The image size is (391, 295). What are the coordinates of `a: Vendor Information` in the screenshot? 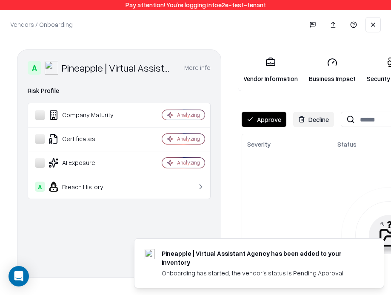 It's located at (271, 70).